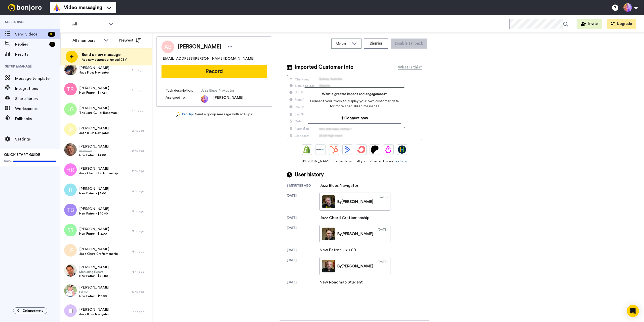  Describe the element at coordinates (329, 202) in the screenshot. I see `img: 206d6915-a19c-4449-bcca-473162d2142e-thumb.jpg` at that location.